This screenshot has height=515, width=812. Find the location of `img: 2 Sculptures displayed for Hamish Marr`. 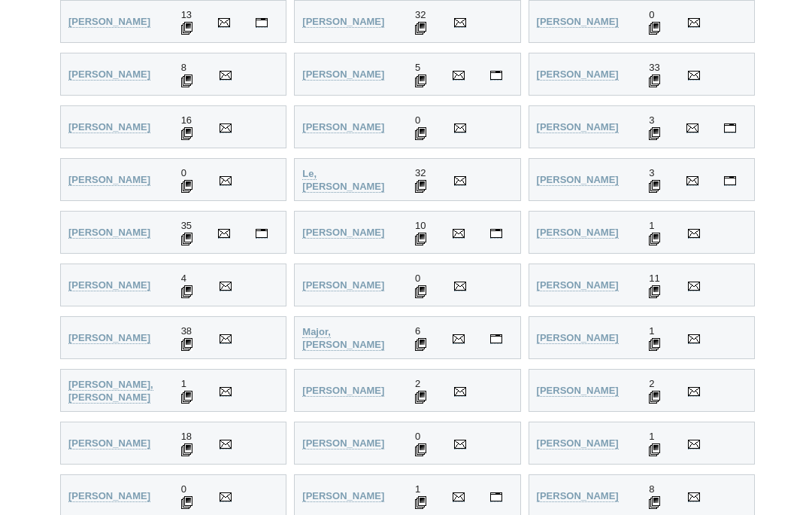

img: 2 Sculptures displayed for Hamish Marr is located at coordinates (420, 397).